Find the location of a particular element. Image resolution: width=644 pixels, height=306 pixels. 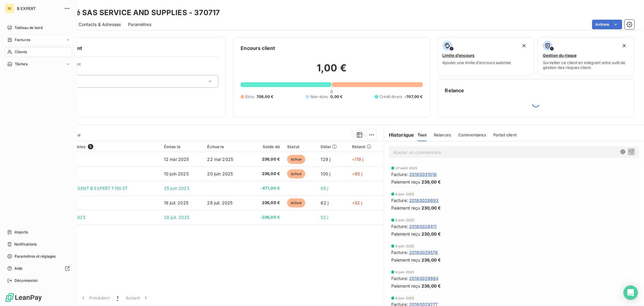

span: Déconnexion is located at coordinates (26, 280).